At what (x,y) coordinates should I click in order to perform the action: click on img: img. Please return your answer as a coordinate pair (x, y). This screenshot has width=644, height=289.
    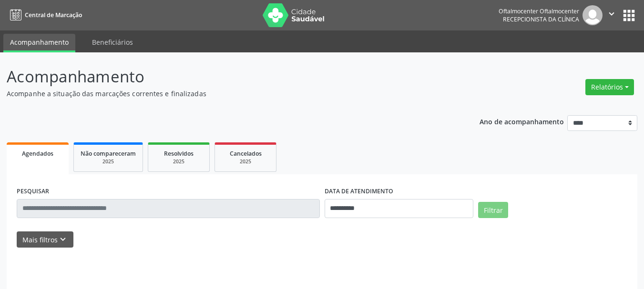
    Looking at the image, I should click on (592, 15).